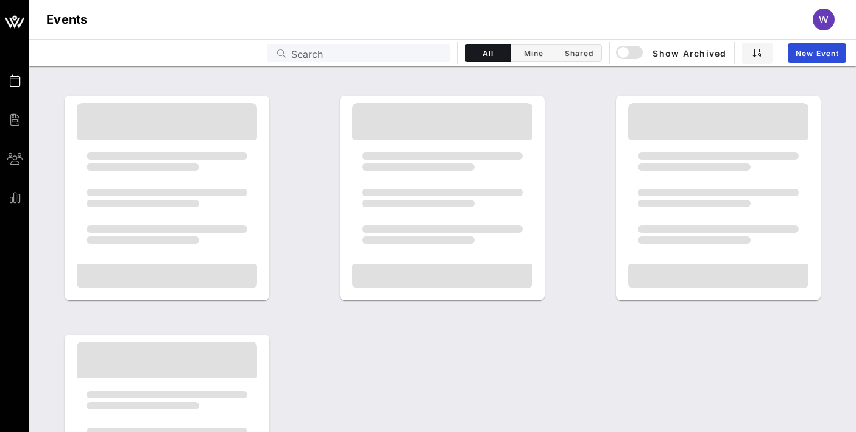 The height and width of the screenshot is (432, 856). I want to click on button: Mine, so click(533, 53).